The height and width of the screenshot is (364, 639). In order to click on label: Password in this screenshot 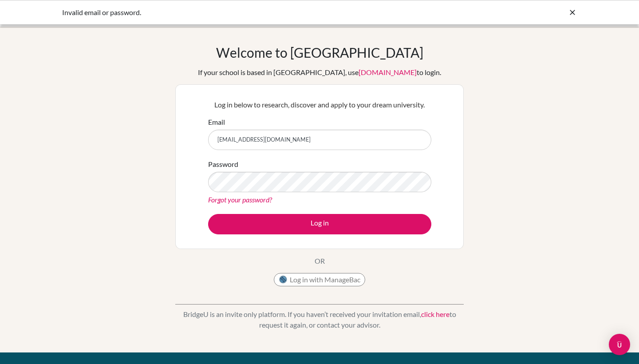, I will do `click(223, 164)`.